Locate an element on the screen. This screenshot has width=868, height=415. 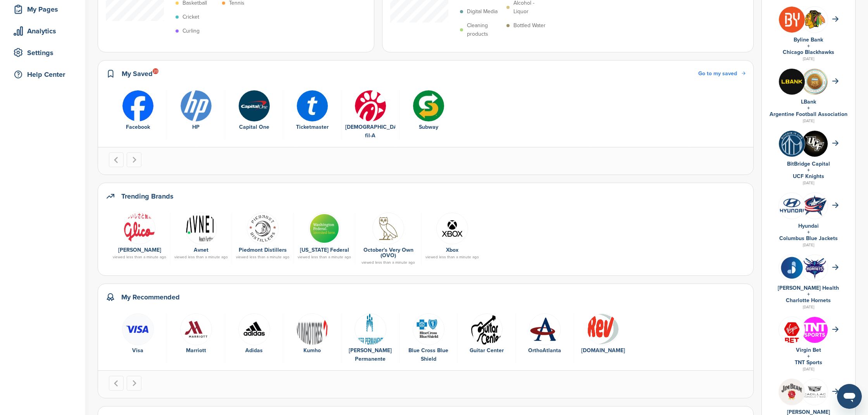
h2: Trending Brands is located at coordinates (147, 197).